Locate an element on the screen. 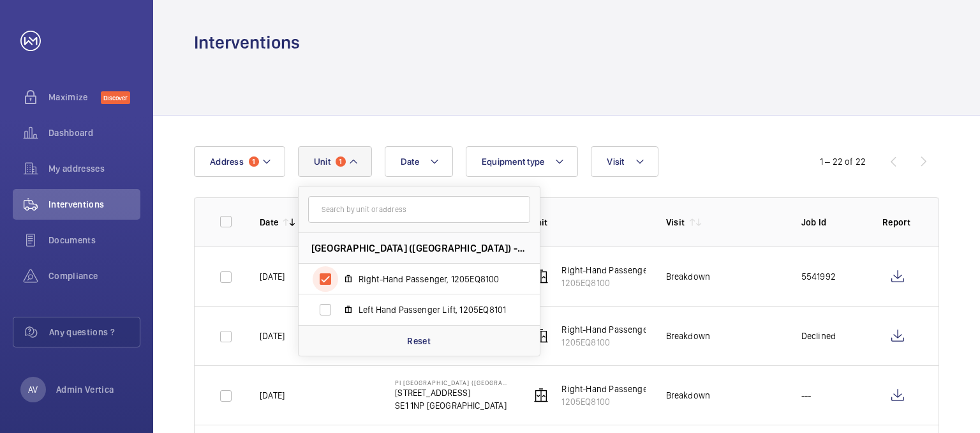 The height and width of the screenshot is (433, 980). span: Dashboard is located at coordinates (95, 133).